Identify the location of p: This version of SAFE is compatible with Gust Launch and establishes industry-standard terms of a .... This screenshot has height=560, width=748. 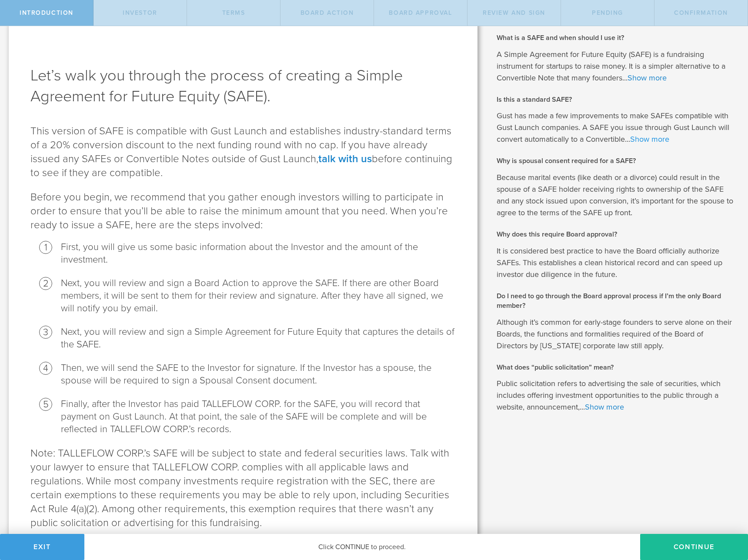
(243, 152).